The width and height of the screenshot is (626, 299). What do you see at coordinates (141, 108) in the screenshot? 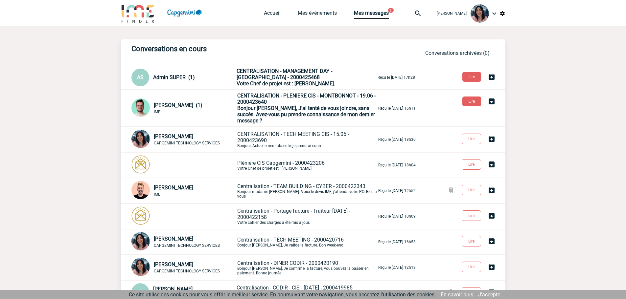
I see `img: 121547-2.png` at bounding box center [141, 108].